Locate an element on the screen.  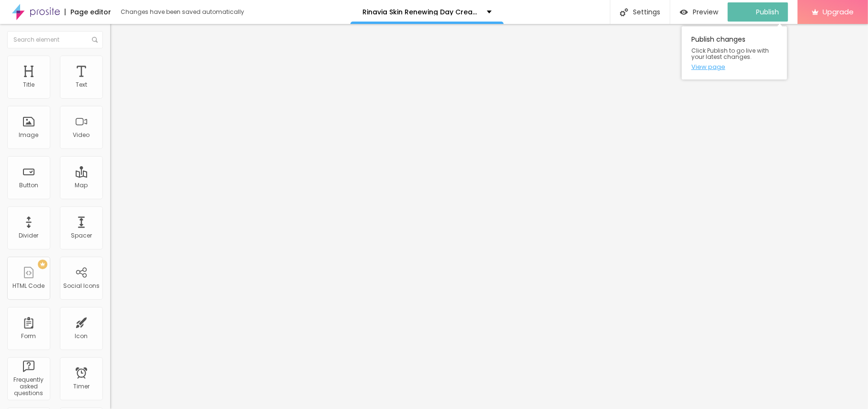
p: Rinavia Skin Renewing Day Cream Canada is located at coordinates (421, 12).